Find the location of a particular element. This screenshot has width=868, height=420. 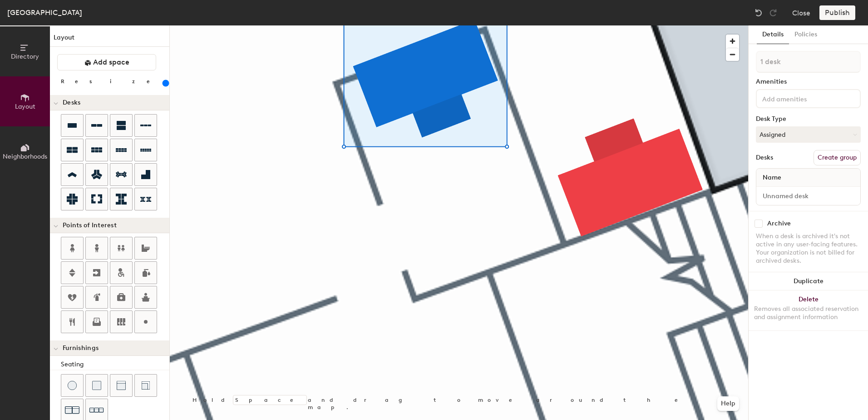

img: Couch (middle) is located at coordinates (121, 386).